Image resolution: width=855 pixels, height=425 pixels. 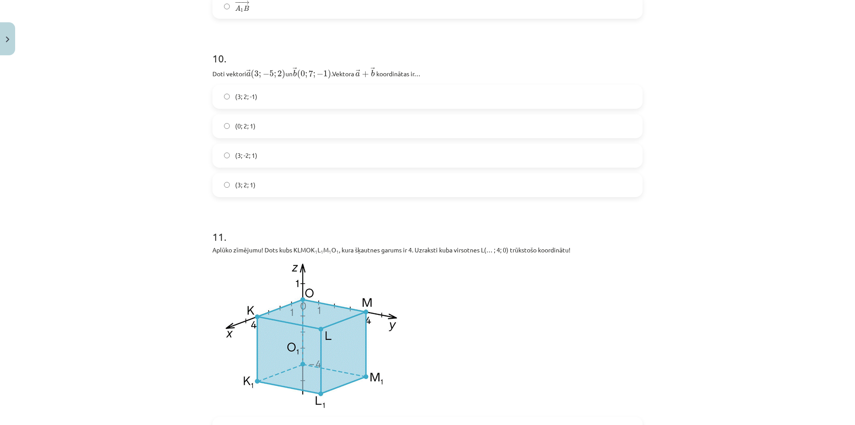 What do you see at coordinates (227, 184) in the screenshot?
I see `input: (3; 2; 1)` at bounding box center [227, 184].